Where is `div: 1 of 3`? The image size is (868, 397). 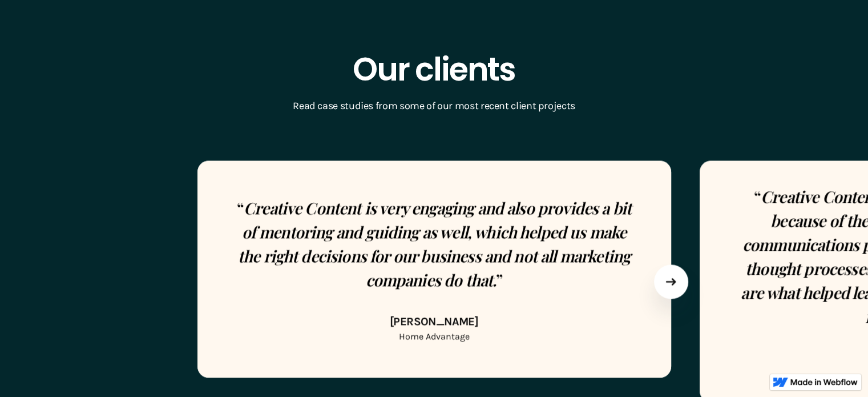 div: 1 of 3 is located at coordinates (434, 269).